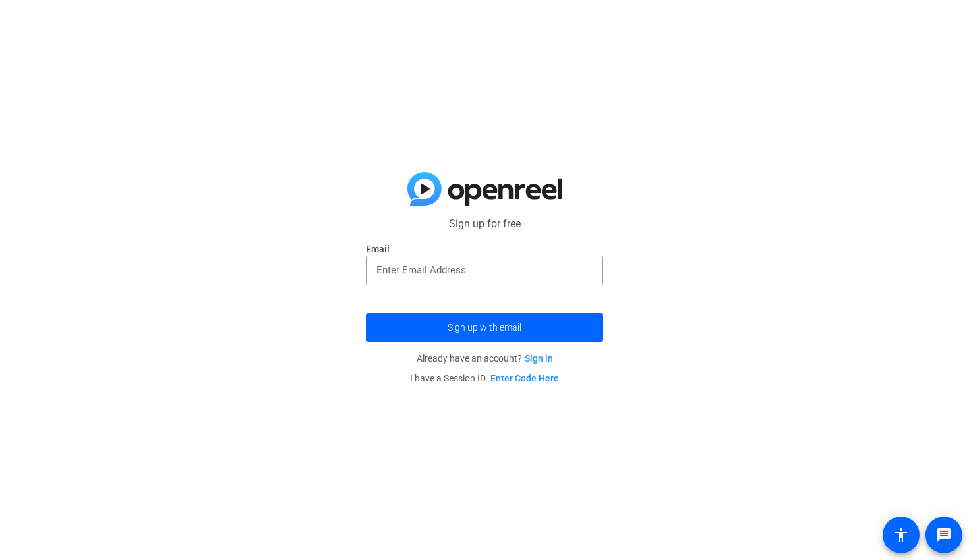 This screenshot has height=560, width=969. What do you see at coordinates (484, 378) in the screenshot?
I see `span: I have a Session ID.` at bounding box center [484, 378].